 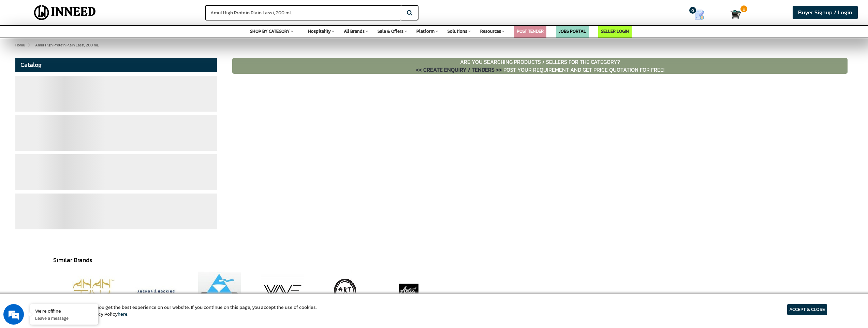 I want to click on a: here, so click(x=122, y=314).